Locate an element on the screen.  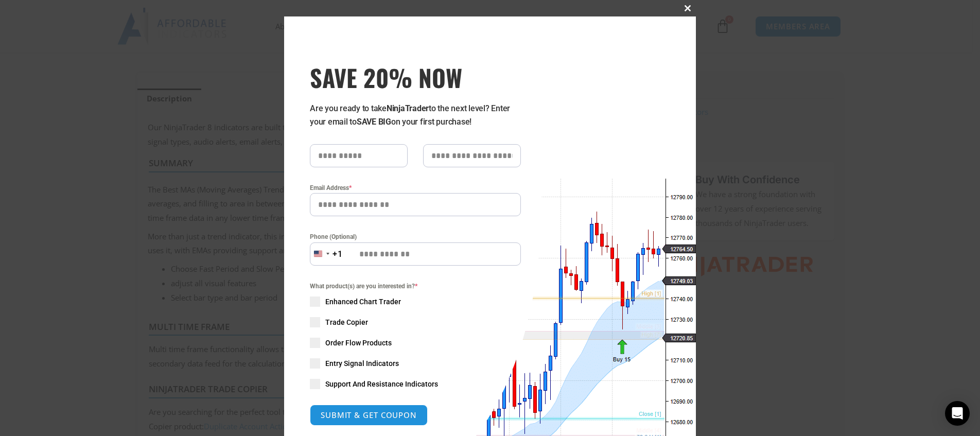
button: SUBMIT & GET COUPON is located at coordinates (369, 415).